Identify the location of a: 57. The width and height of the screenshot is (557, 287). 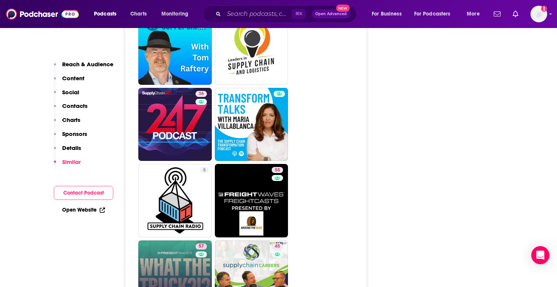
(201, 246).